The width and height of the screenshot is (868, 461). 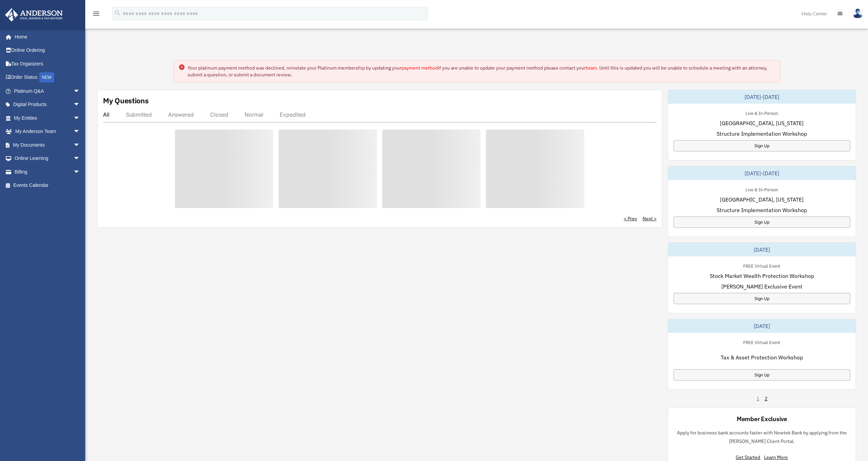 What do you see at coordinates (48, 91) in the screenshot?
I see `a: Platinum Q&Aarrow_drop_down` at bounding box center [48, 91].